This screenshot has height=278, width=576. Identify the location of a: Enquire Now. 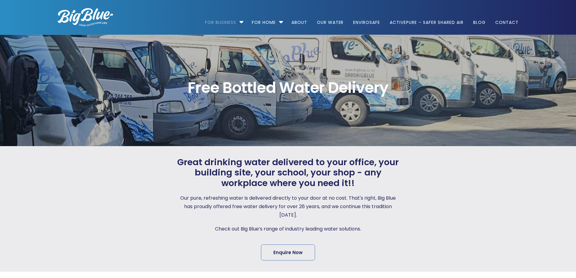
(288, 252).